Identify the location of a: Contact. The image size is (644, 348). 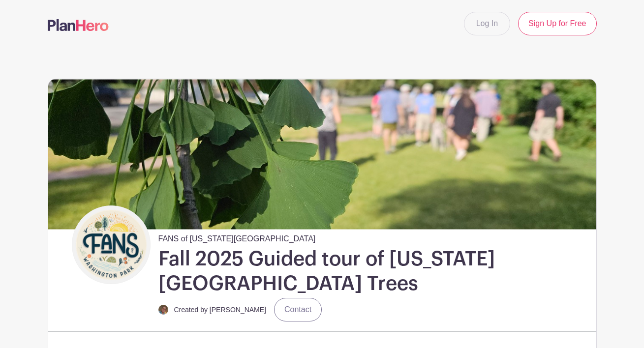
(298, 310).